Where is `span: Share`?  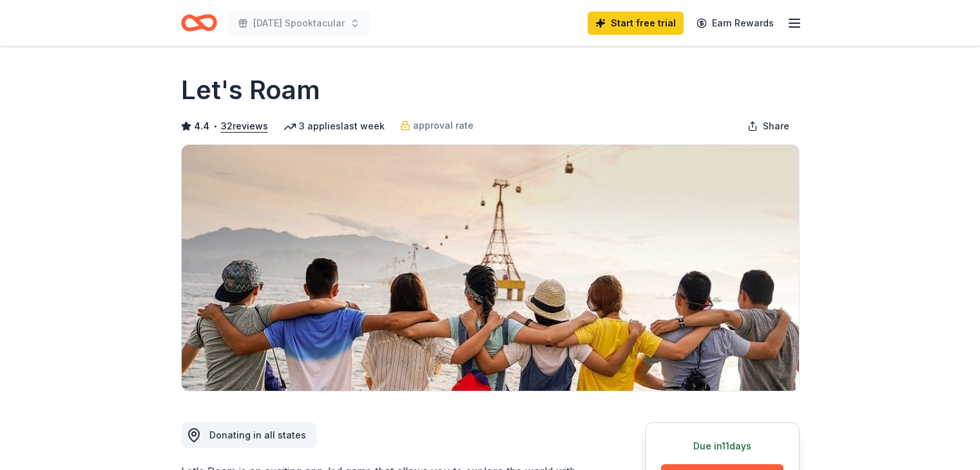
span: Share is located at coordinates (776, 126).